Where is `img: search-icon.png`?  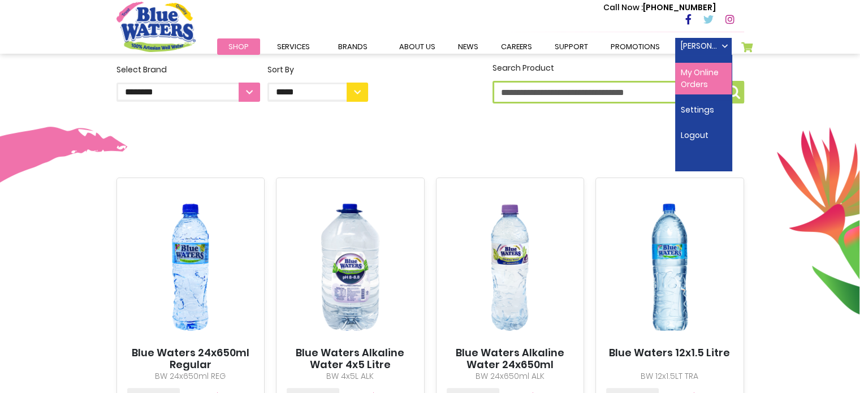
img: search-icon.png is located at coordinates (733, 92).